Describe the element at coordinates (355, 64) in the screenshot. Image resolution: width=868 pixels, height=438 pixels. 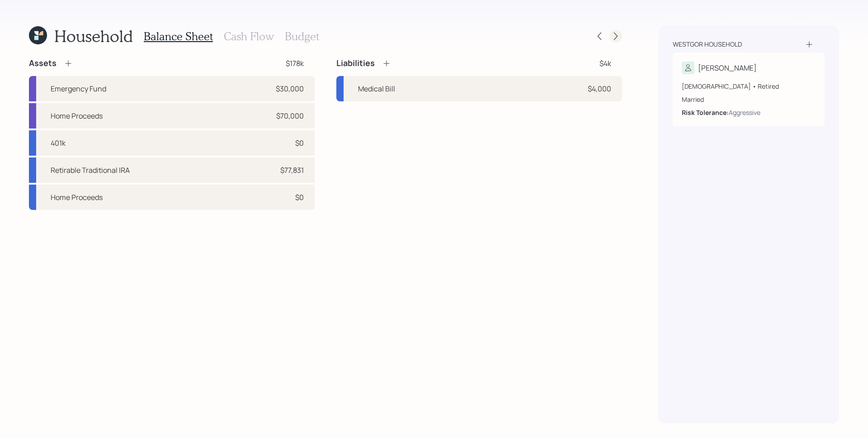
I see `h4: Liabilities` at that location.